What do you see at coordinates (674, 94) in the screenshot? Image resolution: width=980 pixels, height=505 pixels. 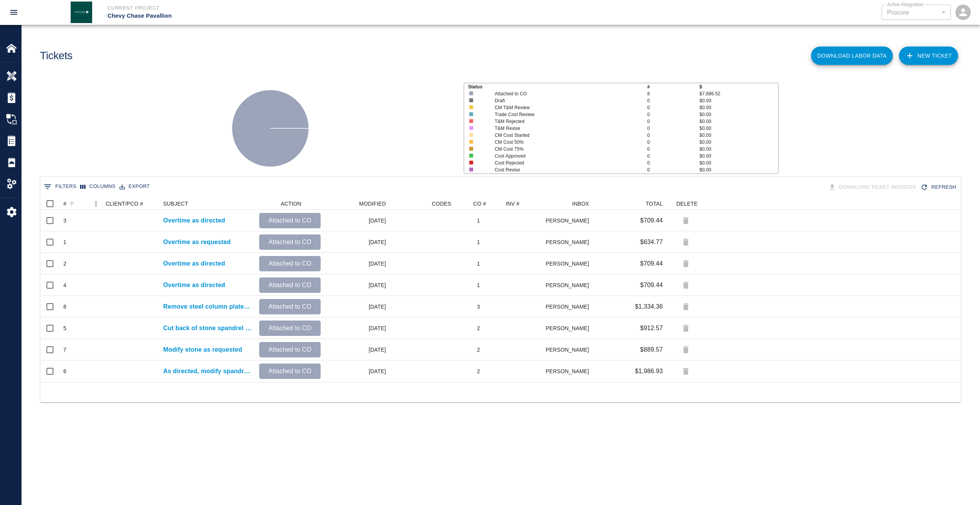 I see `p: 8` at bounding box center [674, 94].